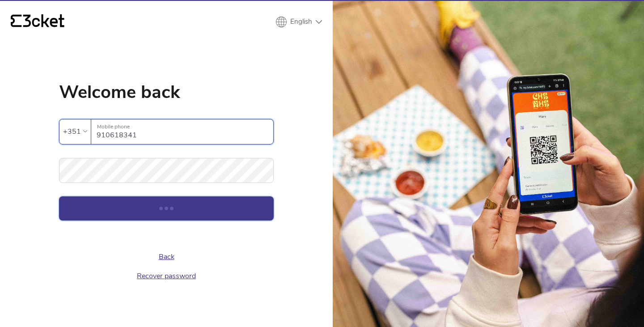  I want to click on button: Sign in, so click(167, 209).